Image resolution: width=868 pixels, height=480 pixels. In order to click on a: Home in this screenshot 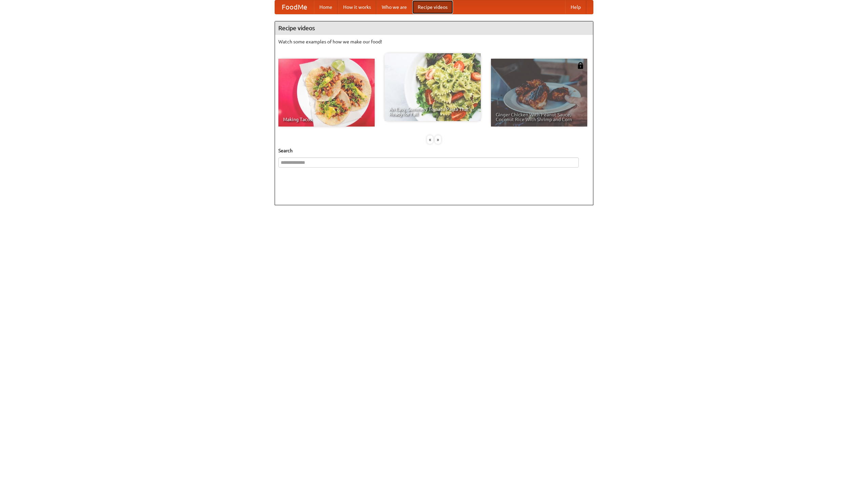, I will do `click(326, 7)`.